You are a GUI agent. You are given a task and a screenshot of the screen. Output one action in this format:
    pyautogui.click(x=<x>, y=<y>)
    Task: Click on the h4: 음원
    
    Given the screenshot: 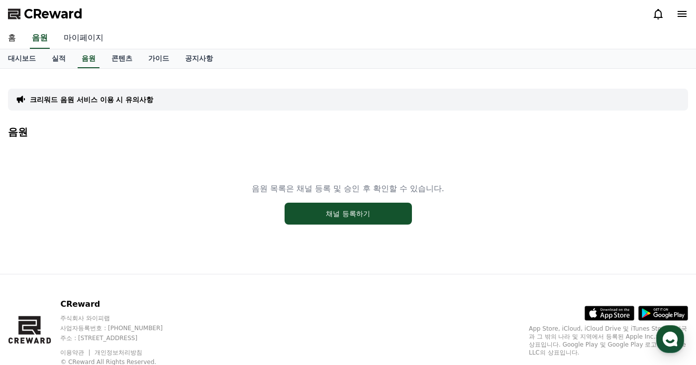 What is the action you would take?
    pyautogui.click(x=348, y=132)
    